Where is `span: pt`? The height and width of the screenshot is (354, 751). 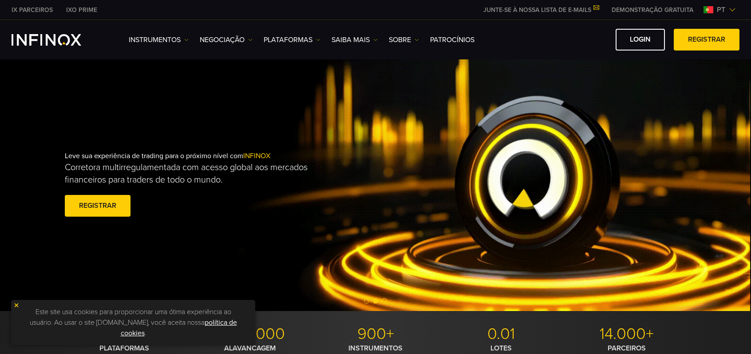
span: pt is located at coordinates (720, 10).